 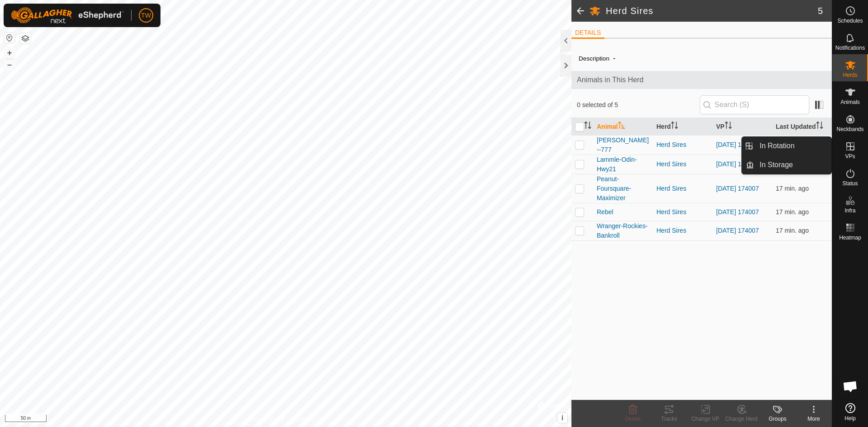 What do you see at coordinates (146, 15) in the screenshot?
I see `span: TW` at bounding box center [146, 15].